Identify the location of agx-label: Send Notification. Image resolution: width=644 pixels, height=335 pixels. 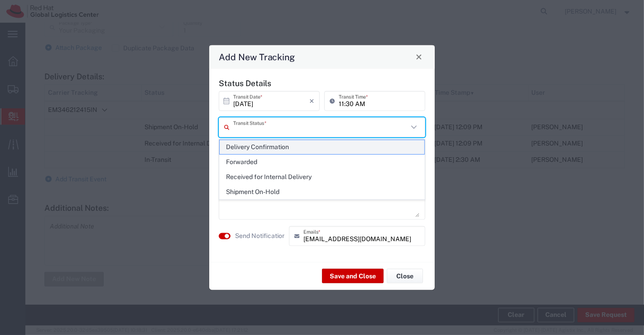
(260, 236).